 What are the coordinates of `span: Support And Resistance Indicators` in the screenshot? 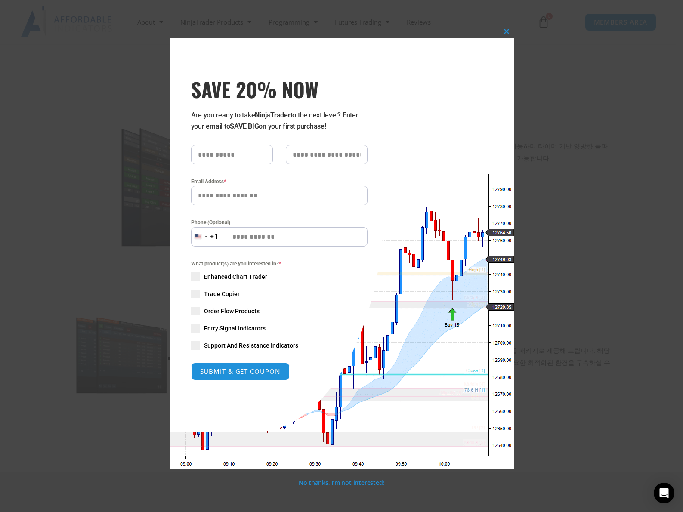 It's located at (251, 346).